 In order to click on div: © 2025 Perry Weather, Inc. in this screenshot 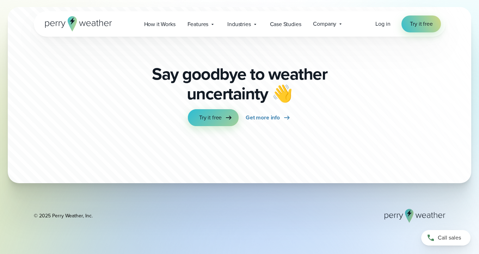, I will do `click(63, 216)`.